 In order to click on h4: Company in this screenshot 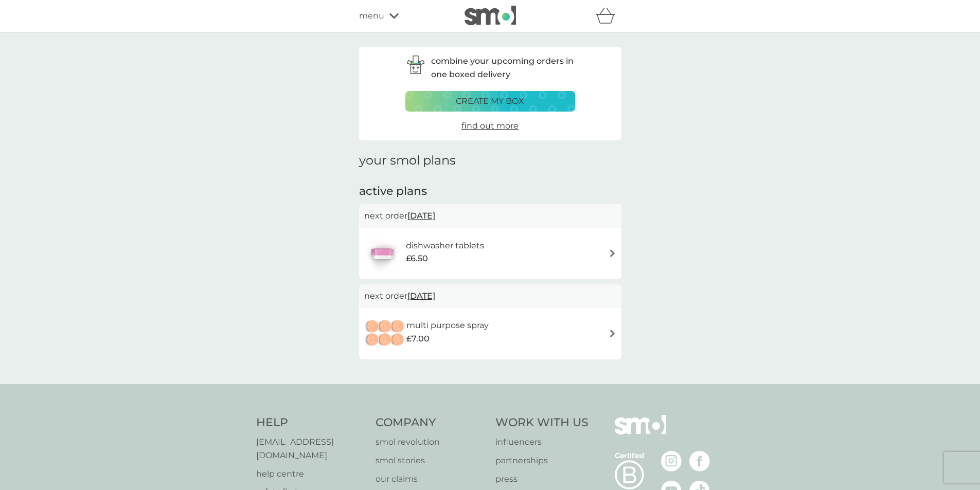, I will do `click(430, 423)`.